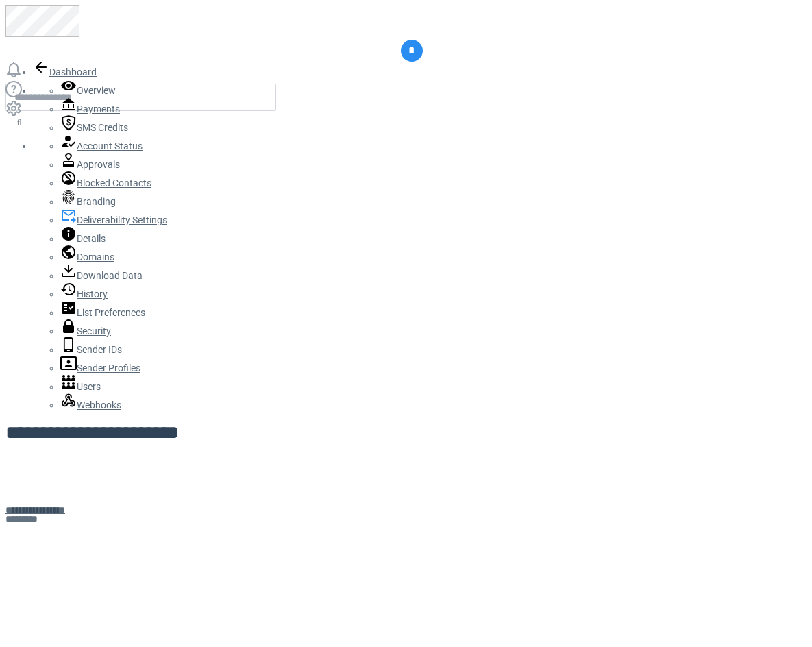 This screenshot has width=812, height=647. I want to click on span: Account Status, so click(109, 146).